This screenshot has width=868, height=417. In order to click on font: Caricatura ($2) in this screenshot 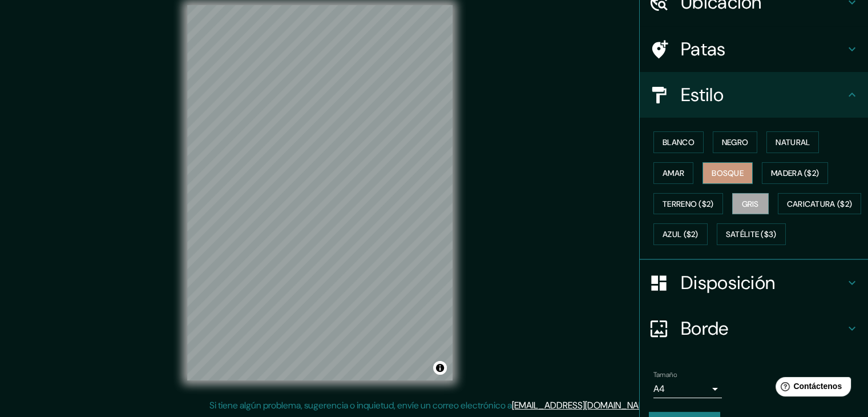, I will do `click(820, 204)`.